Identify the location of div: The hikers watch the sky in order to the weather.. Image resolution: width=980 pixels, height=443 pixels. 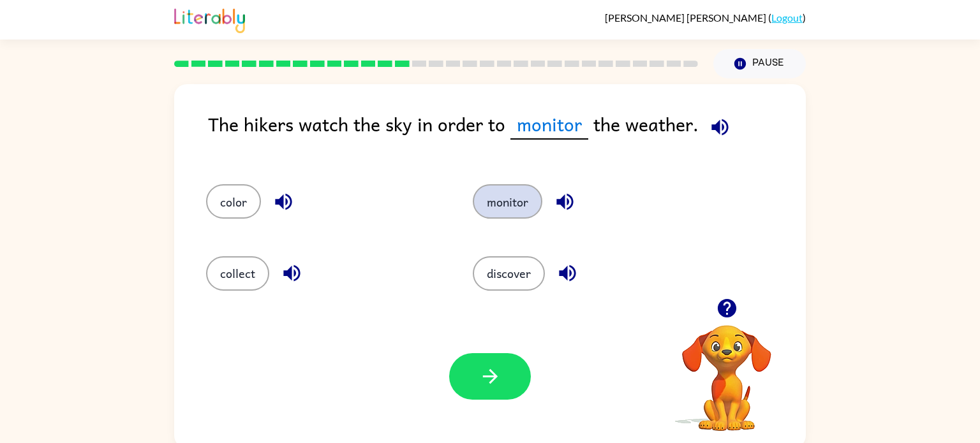
(507, 134).